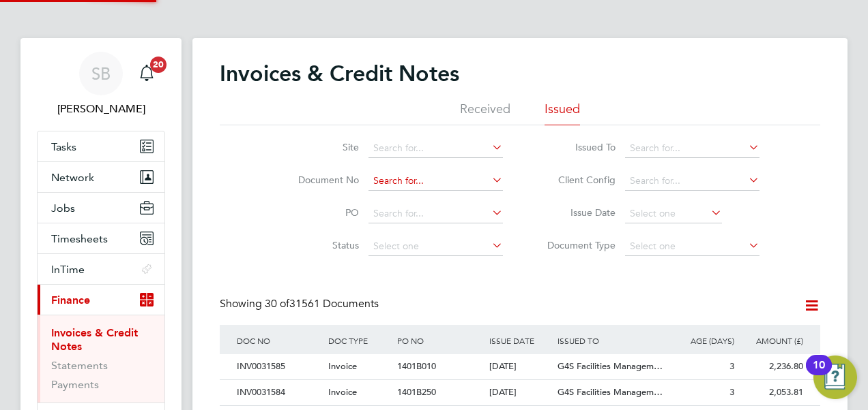  I want to click on button: InTime, so click(101, 269).